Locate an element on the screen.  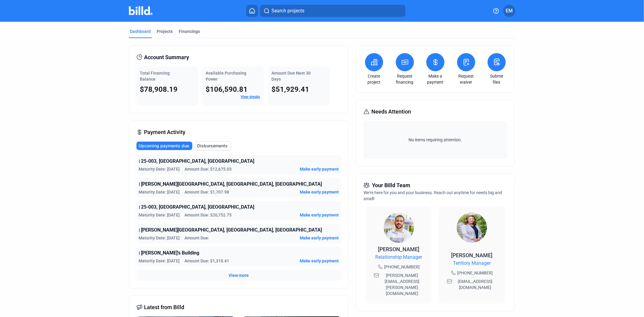
a: Submit files is located at coordinates (497, 79).